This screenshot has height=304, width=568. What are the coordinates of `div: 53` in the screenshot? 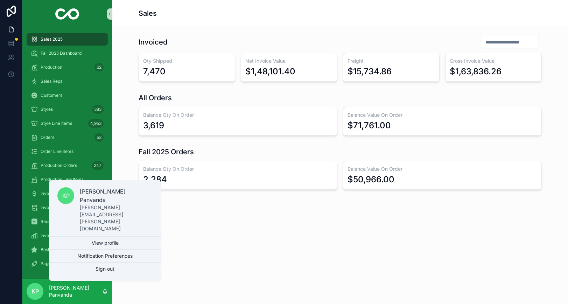 It's located at (99, 137).